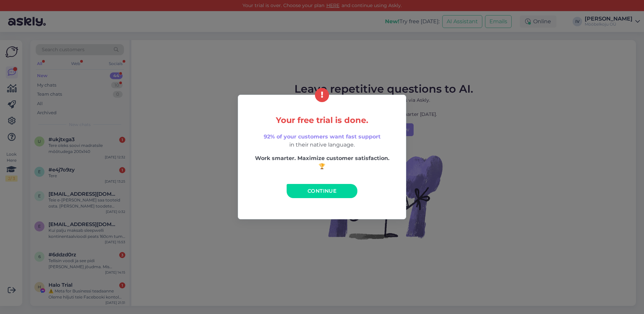  What do you see at coordinates (322, 191) in the screenshot?
I see `span: Continue` at bounding box center [322, 191].